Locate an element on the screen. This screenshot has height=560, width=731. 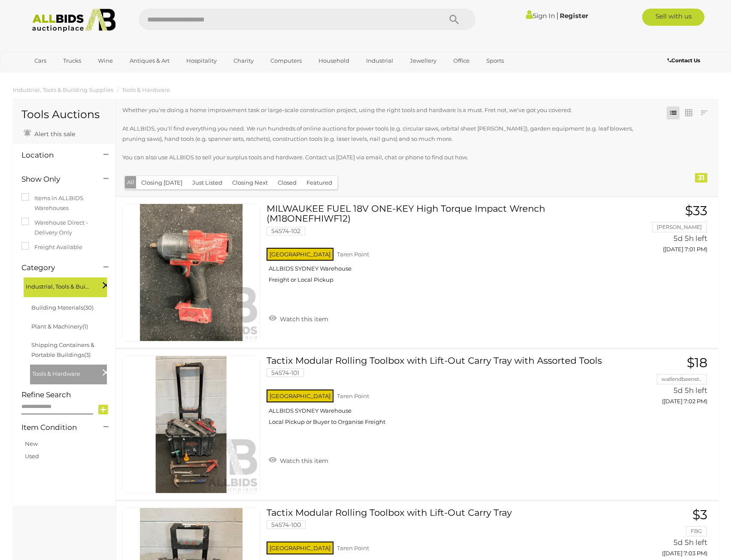
a: Contact Us is located at coordinates (685, 61).